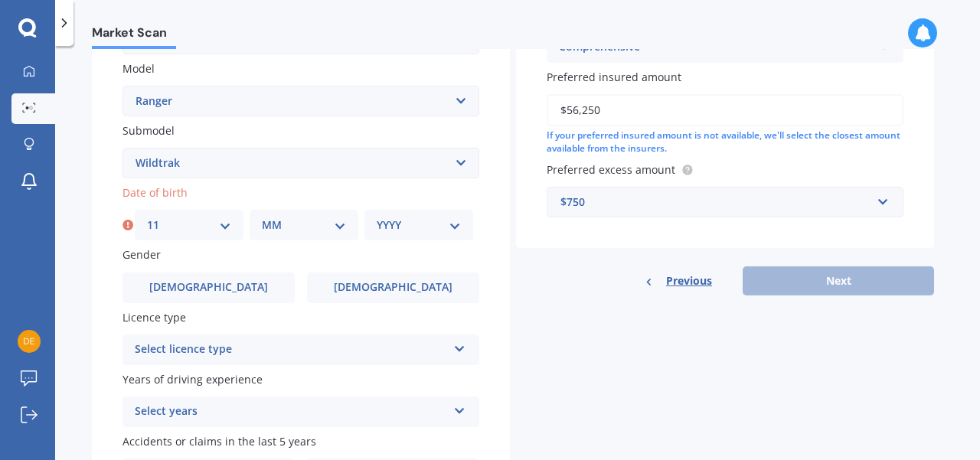 The height and width of the screenshot is (460, 980). I want to click on div: Select years, so click(291, 411).